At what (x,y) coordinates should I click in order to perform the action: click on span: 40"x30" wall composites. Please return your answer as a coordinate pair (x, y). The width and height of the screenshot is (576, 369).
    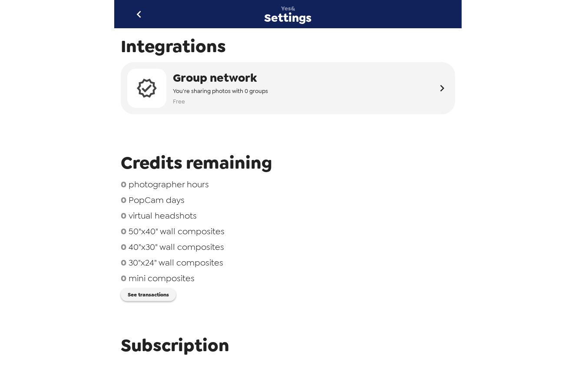
    Looking at the image, I should click on (176, 247).